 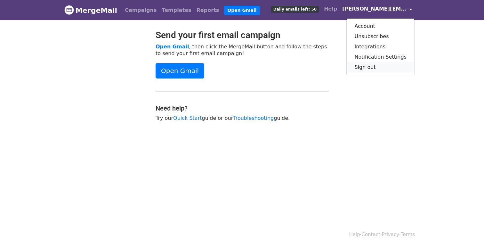 What do you see at coordinates (176, 10) in the screenshot?
I see `a: Templates` at bounding box center [176, 10].